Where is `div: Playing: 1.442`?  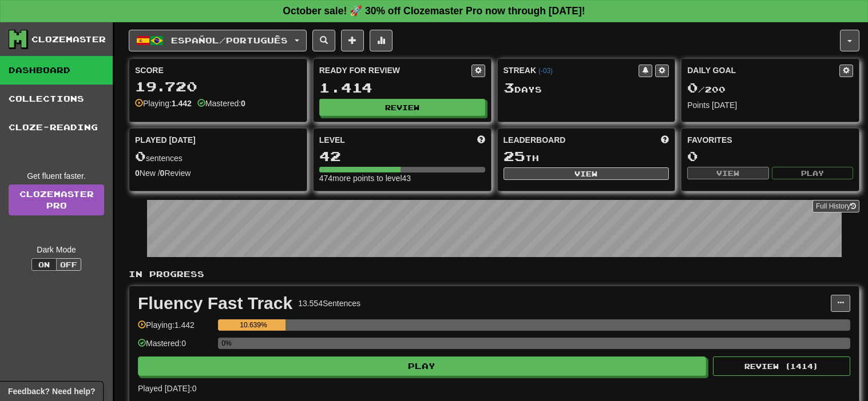
div: Playing: 1.442 is located at coordinates (175, 329).